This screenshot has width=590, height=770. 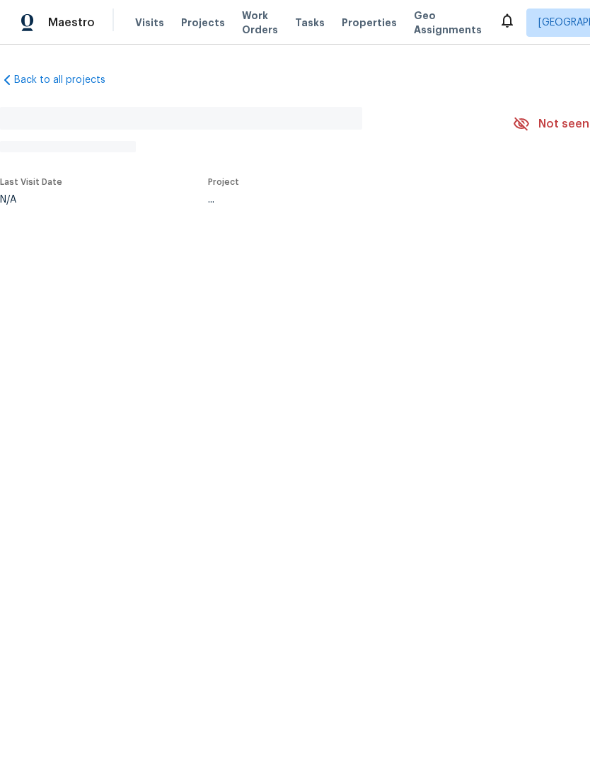 I want to click on span: Geo Assignments, so click(x=448, y=23).